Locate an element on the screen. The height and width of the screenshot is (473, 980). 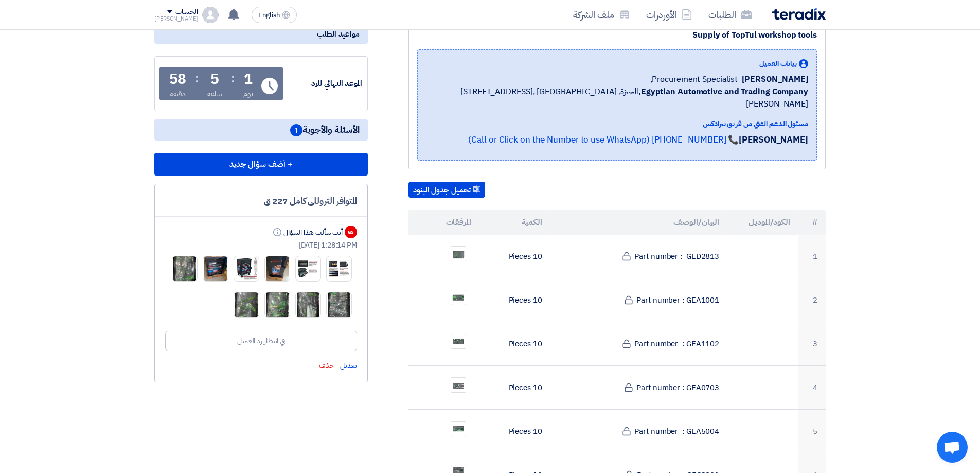
span: الأسئلة والأجوبة is located at coordinates (325, 129).